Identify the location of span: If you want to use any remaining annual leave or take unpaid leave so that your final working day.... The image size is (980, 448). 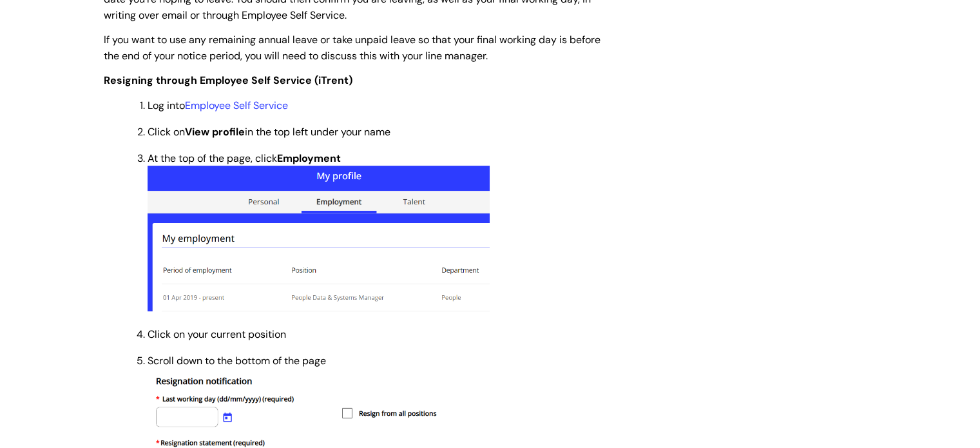
(352, 47).